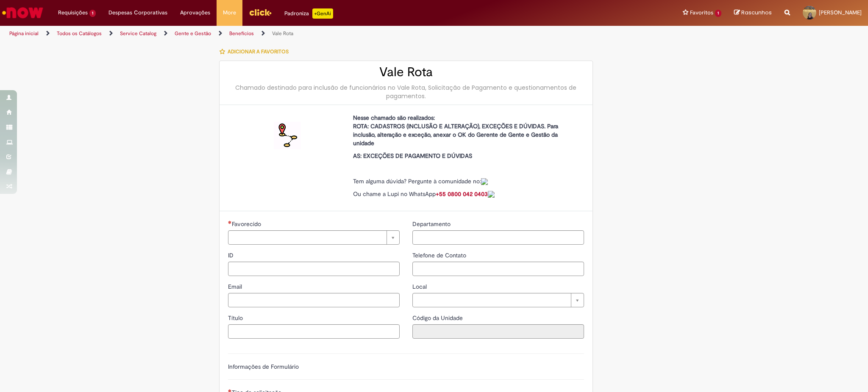 The image size is (868, 392). What do you see at coordinates (242, 33) in the screenshot?
I see `a: Benefícios` at bounding box center [242, 33].